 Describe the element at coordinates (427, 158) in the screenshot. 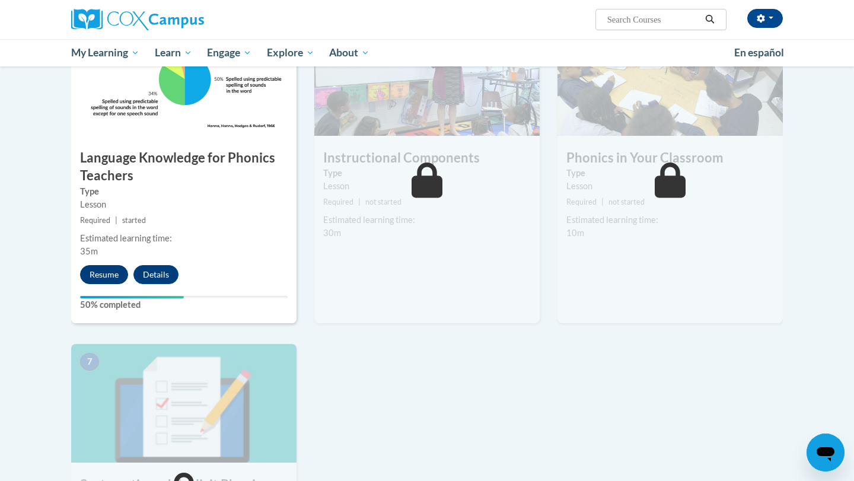

I see `h3: Instructional Components` at that location.